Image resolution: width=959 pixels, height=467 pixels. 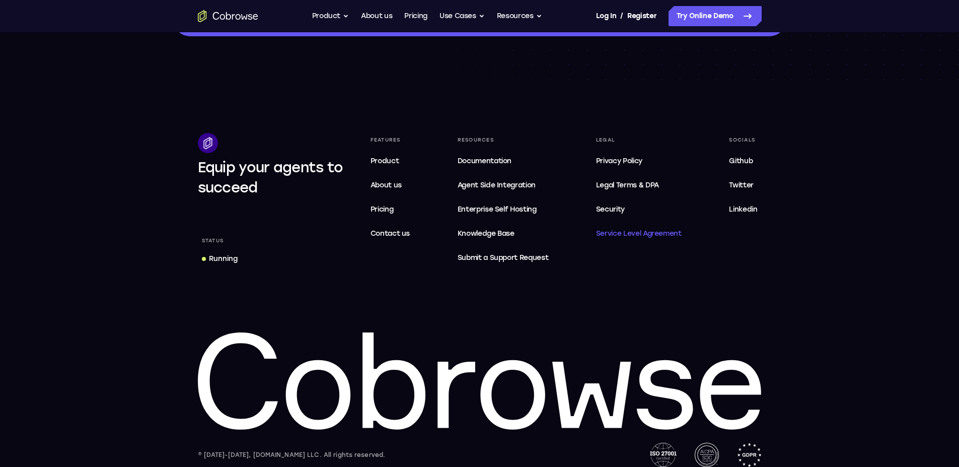 I want to click on a: Github, so click(x=743, y=161).